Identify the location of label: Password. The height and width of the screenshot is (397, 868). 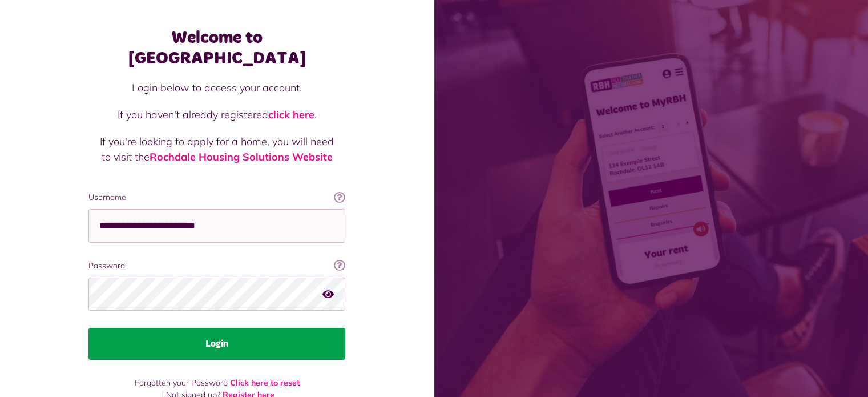
(217, 265).